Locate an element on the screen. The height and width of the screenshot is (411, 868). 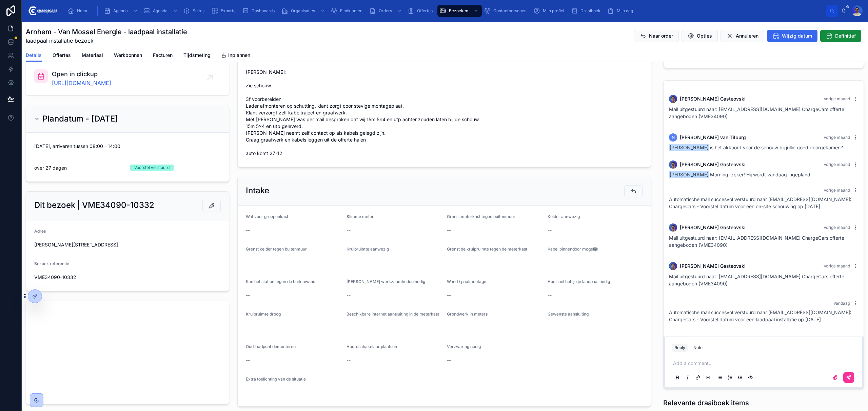
span: Werkbonnen is located at coordinates (128, 55).